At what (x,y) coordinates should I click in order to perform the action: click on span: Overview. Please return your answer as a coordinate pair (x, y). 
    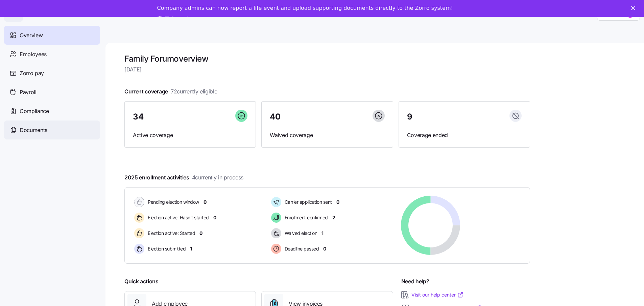
    Looking at the image, I should click on (31, 35).